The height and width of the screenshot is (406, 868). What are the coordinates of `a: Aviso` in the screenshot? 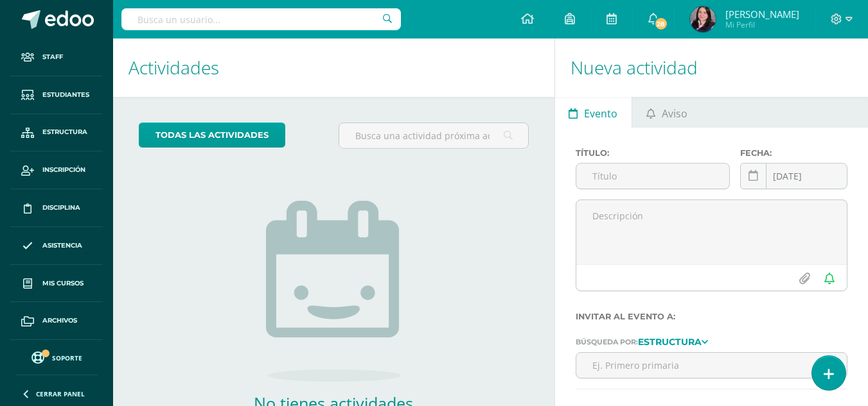 It's located at (666, 112).